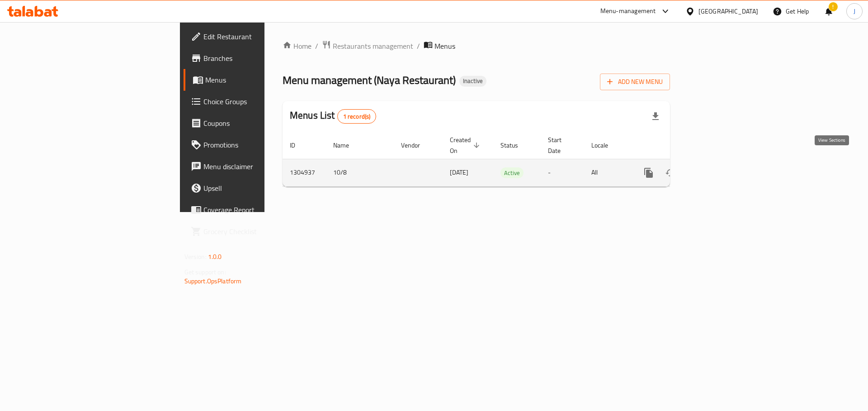  What do you see at coordinates (655, 116) in the screenshot?
I see `div: Export file` at bounding box center [655, 116].